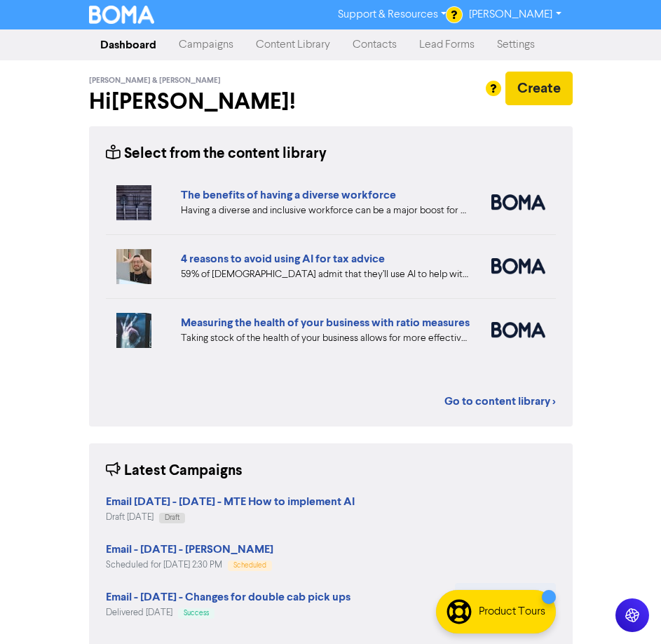 Image resolution: width=661 pixels, height=644 pixels. I want to click on a: 4 reasons to avoid using AI for tax advice, so click(283, 259).